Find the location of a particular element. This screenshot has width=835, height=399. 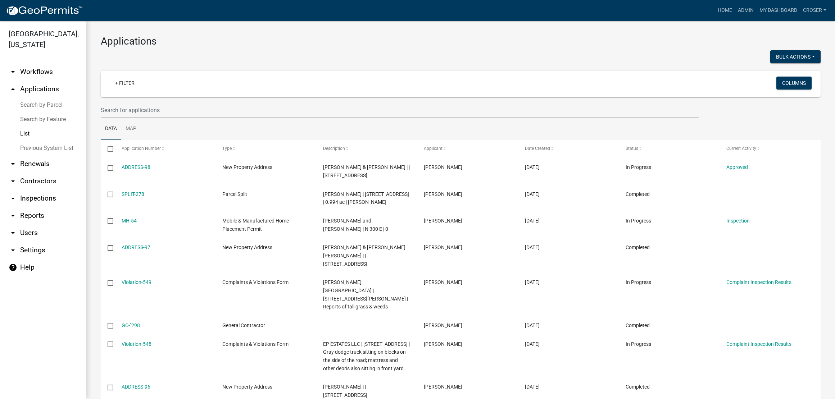

span: Chad is located at coordinates (443, 194).